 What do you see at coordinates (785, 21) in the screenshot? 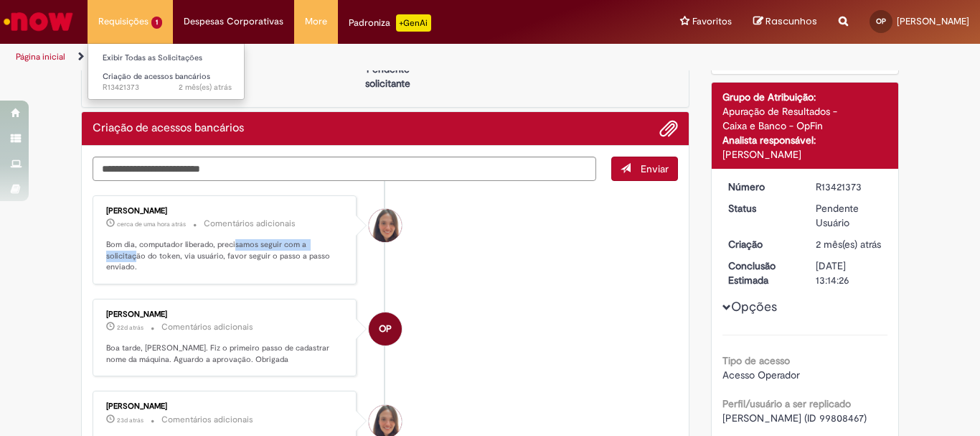
I see `a: Rascunhos` at bounding box center [785, 21].